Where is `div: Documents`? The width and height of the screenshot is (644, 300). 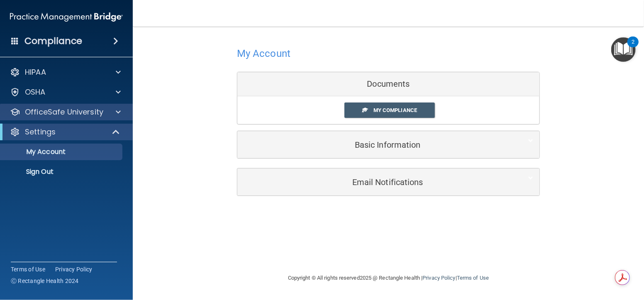 div: Documents is located at coordinates (389, 84).